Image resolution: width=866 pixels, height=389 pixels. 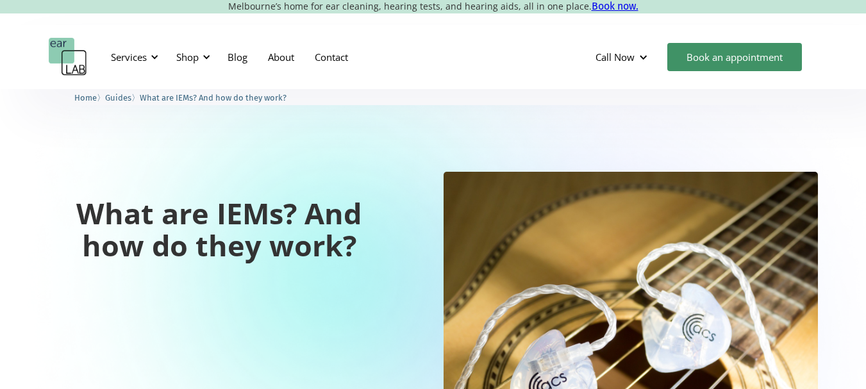 What do you see at coordinates (213, 97) in the screenshot?
I see `span: What are IEMs? And how do they work?` at bounding box center [213, 97].